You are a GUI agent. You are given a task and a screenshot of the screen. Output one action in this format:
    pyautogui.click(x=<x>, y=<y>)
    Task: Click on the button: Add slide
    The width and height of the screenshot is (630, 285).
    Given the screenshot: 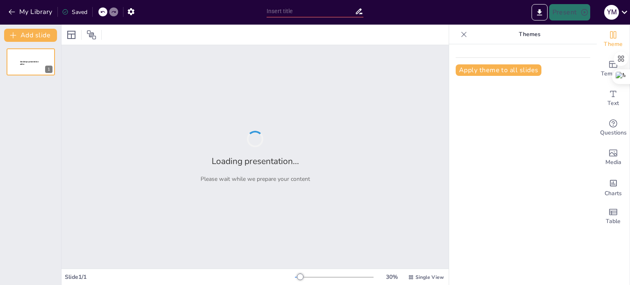 What is the action you would take?
    pyautogui.click(x=30, y=35)
    